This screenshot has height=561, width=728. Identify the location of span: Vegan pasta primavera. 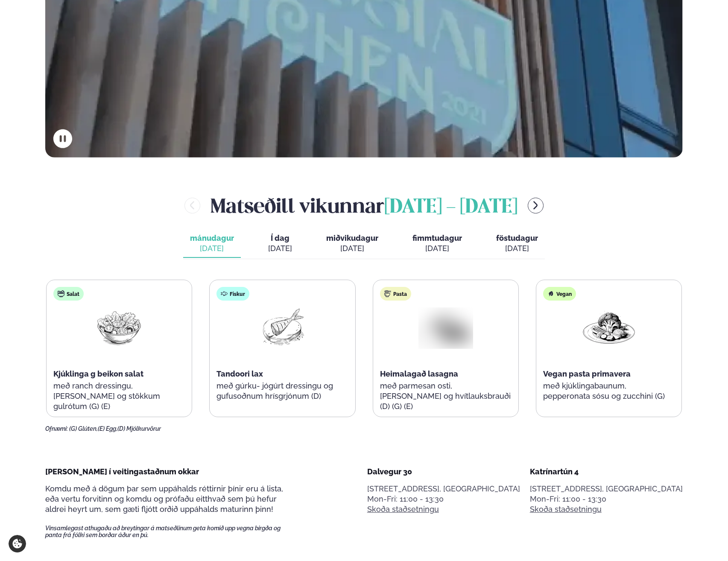
(586, 373).